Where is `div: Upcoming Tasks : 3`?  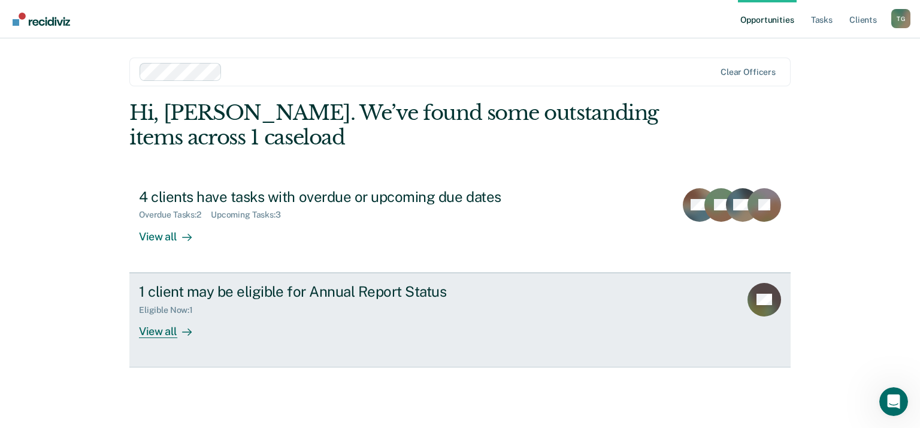 div: Upcoming Tasks : 3 is located at coordinates (251, 215).